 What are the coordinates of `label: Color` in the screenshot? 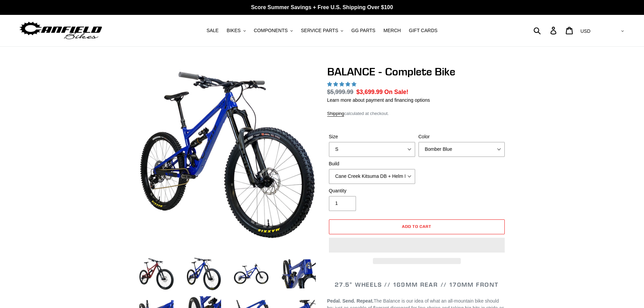 It's located at (462, 137).